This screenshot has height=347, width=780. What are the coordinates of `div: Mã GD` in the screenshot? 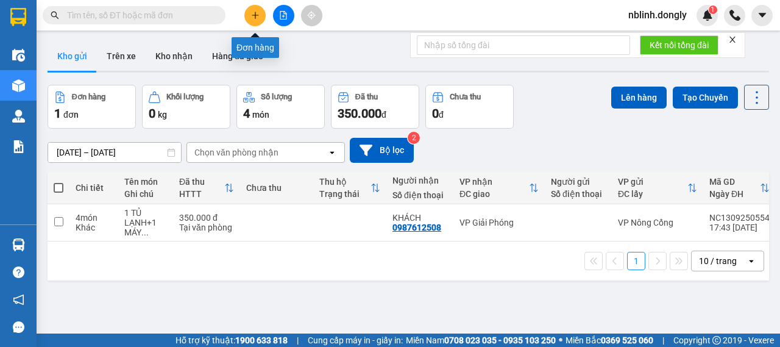 It's located at (735, 182).